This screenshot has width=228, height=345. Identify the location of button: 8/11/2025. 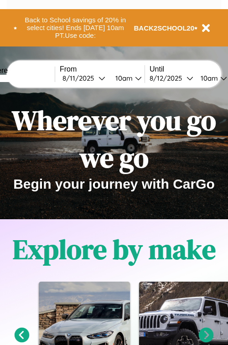
(84, 78).